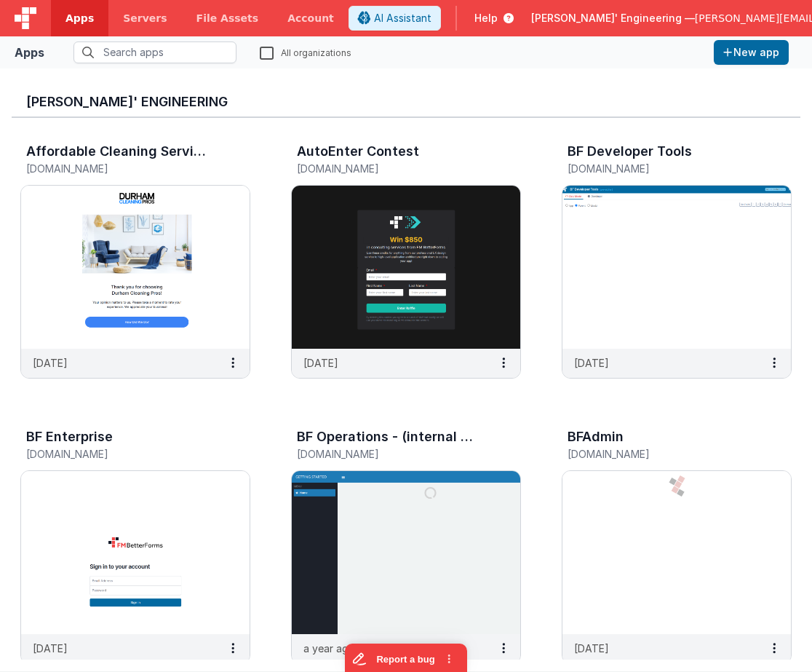 Image resolution: width=812 pixels, height=672 pixels. What do you see at coordinates (595, 437) in the screenshot?
I see `h3: BFAdmin` at bounding box center [595, 437].